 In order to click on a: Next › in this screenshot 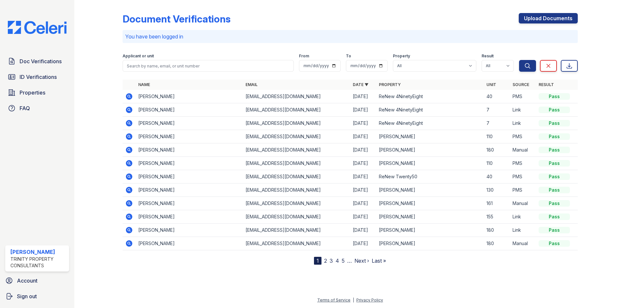, I will do `click(362, 261)`.